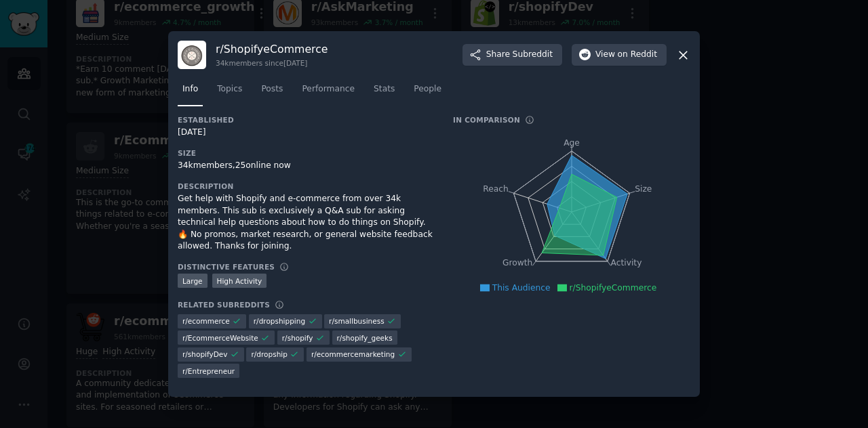 The height and width of the screenshot is (428, 868). I want to click on a: Viewon Reddit, so click(620, 55).